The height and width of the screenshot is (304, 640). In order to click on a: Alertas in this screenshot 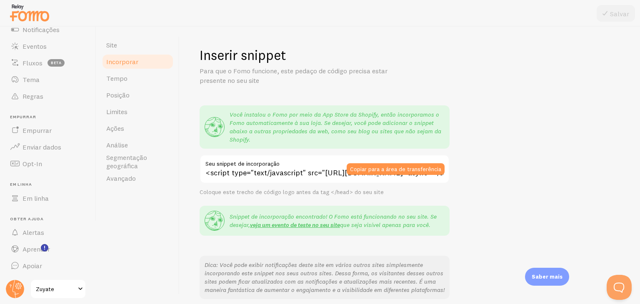, I will do `click(48, 233)`.